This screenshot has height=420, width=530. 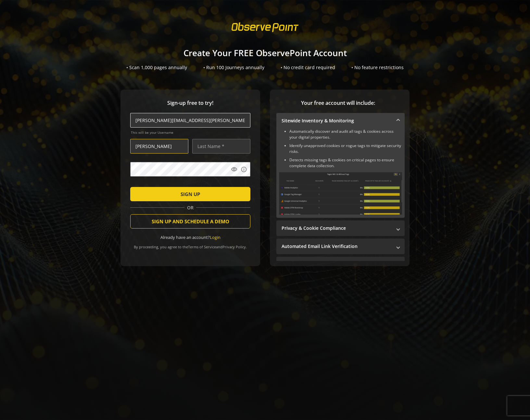 I want to click on mat-expansion-panel-header: Automated Email Link Verification, so click(x=340, y=246).